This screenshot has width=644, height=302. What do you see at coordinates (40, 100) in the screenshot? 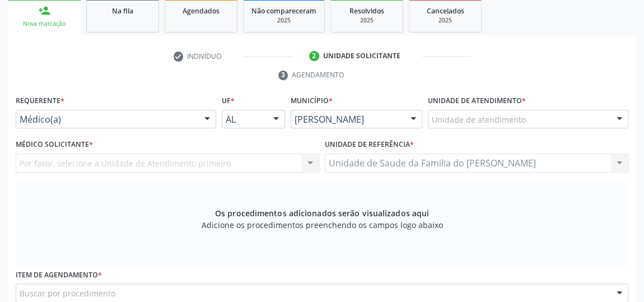
I see `label: Requerente` at bounding box center [40, 100].